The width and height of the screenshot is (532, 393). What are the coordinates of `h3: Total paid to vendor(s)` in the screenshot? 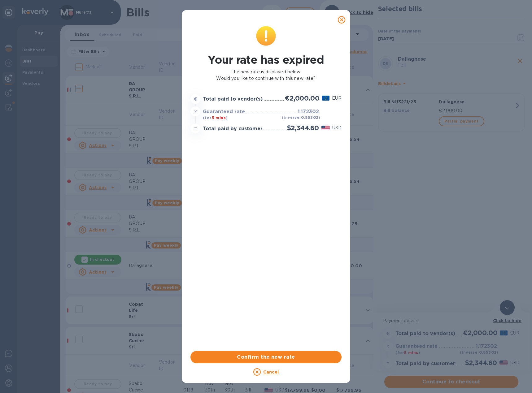 It's located at (232, 99).